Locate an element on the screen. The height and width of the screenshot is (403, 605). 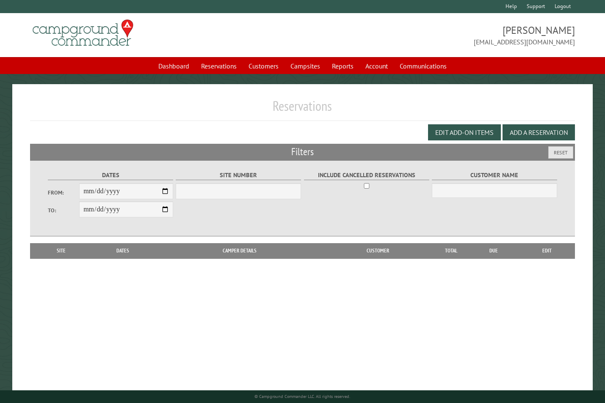
h1: Reservations is located at coordinates (302, 109).